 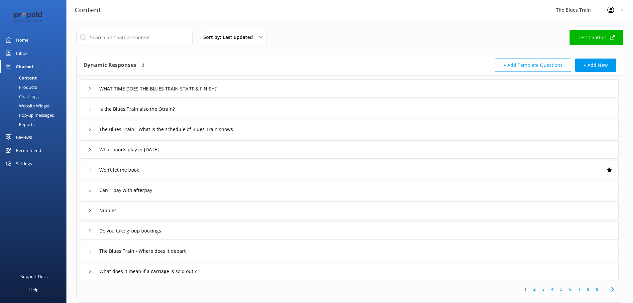 I want to click on div: Recommend, so click(x=29, y=150).